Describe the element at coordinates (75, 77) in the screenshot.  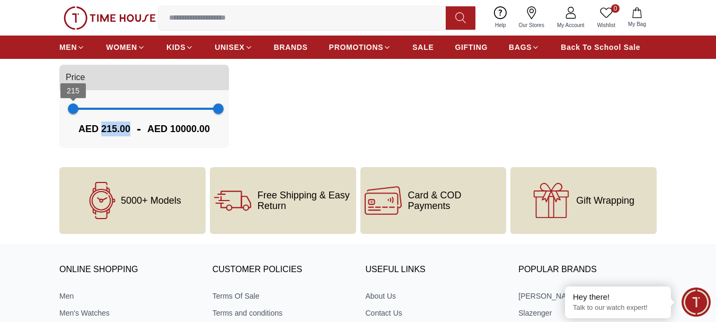
I see `span: Price` at that location.